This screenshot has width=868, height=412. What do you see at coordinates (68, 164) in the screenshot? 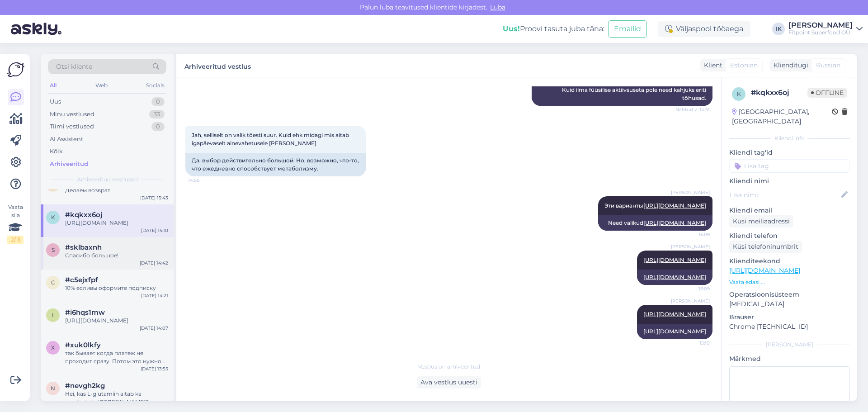
I see `div: Arhiveeritud` at bounding box center [68, 164].